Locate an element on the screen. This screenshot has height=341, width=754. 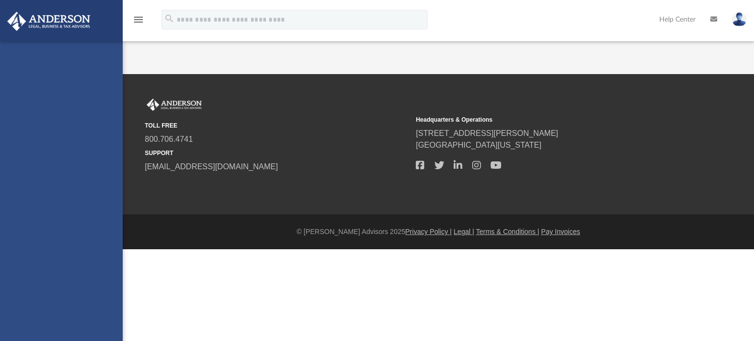
i: search is located at coordinates (169, 19).